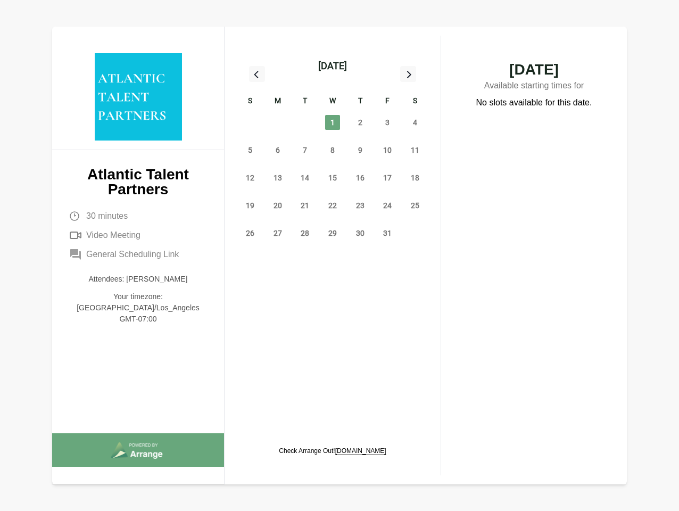 The height and width of the screenshot is (511, 679). I want to click on span: Tuesday, October 28, 2025, so click(305, 233).